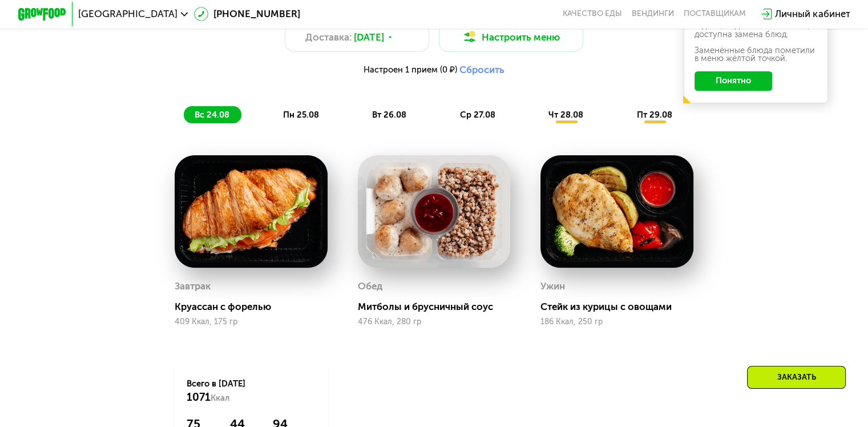 The image size is (868, 427). I want to click on button: Настроить меню, so click(512, 37).